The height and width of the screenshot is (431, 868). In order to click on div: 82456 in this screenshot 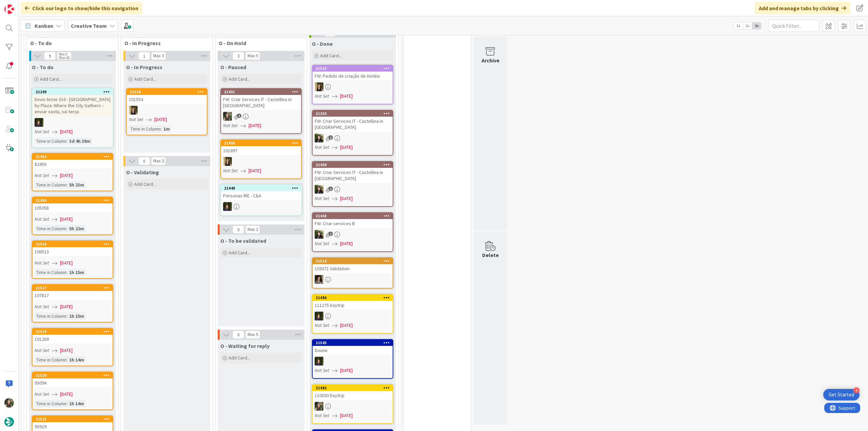, I will do `click(73, 164)`.